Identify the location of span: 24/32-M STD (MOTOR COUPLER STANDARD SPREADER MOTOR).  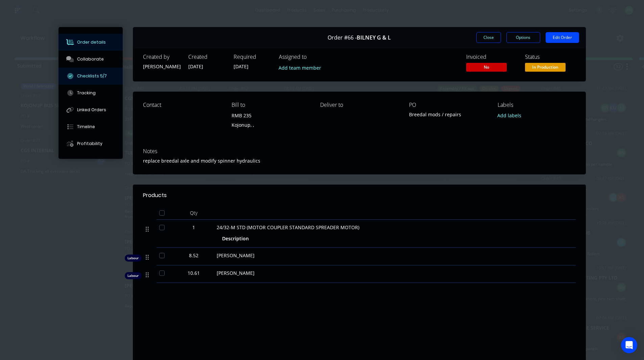
(288, 227).